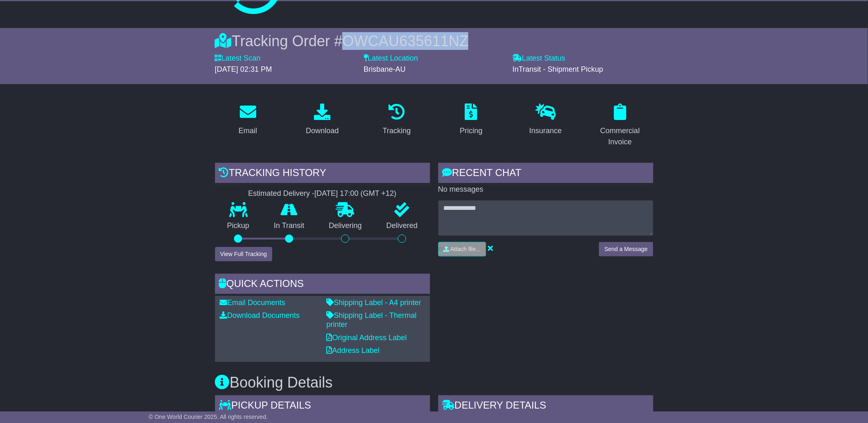 The height and width of the screenshot is (423, 868). What do you see at coordinates (238, 58) in the screenshot?
I see `label: Latest Scan` at bounding box center [238, 58].